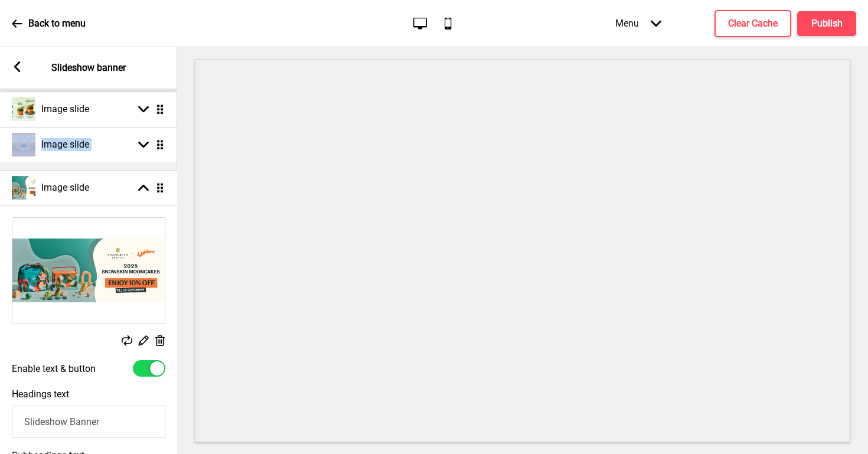 The image size is (868, 454). What do you see at coordinates (89, 68) in the screenshot?
I see `p: Slideshow banner` at bounding box center [89, 68].